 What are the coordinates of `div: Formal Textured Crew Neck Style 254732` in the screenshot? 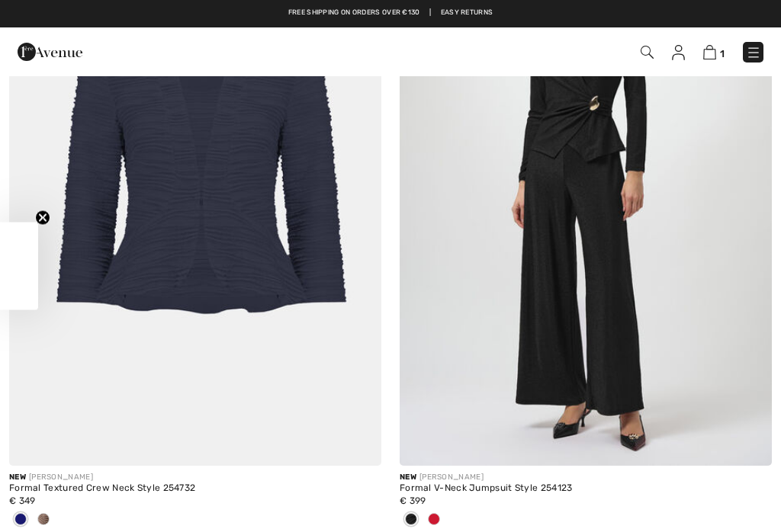 It's located at (195, 488).